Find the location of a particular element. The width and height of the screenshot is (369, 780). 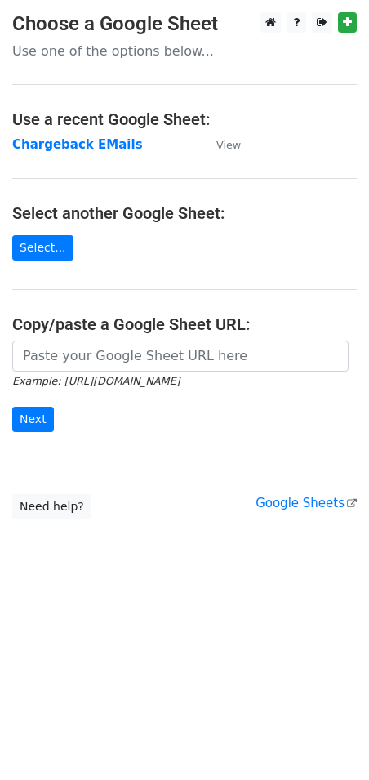

a: Chargeback EMails is located at coordinates (78, 145).